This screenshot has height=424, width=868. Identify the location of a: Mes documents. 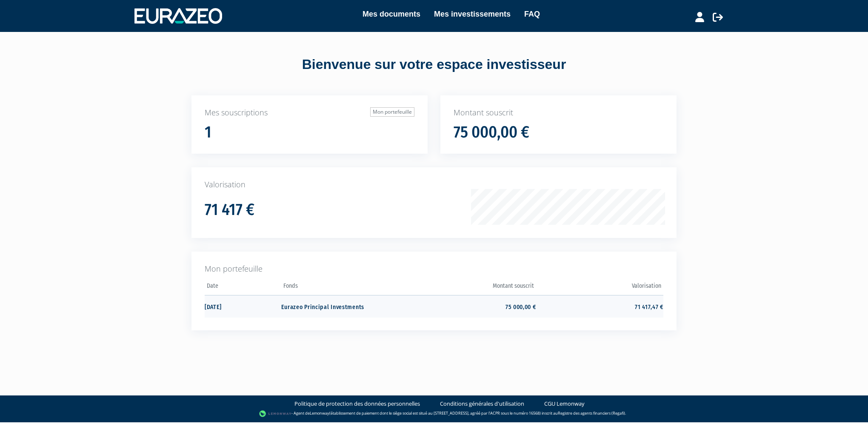
(391, 14).